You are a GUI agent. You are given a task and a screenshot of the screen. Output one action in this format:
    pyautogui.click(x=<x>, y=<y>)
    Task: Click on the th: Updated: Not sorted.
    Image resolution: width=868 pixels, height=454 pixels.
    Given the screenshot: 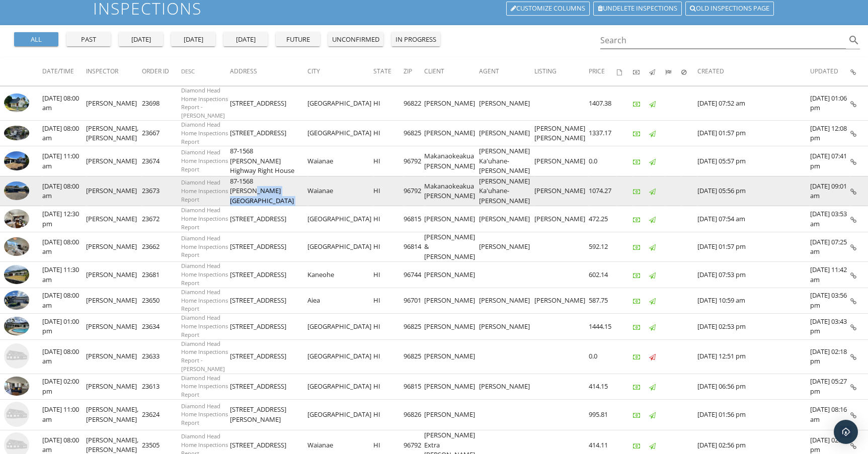 What is the action you would take?
    pyautogui.click(x=831, y=71)
    